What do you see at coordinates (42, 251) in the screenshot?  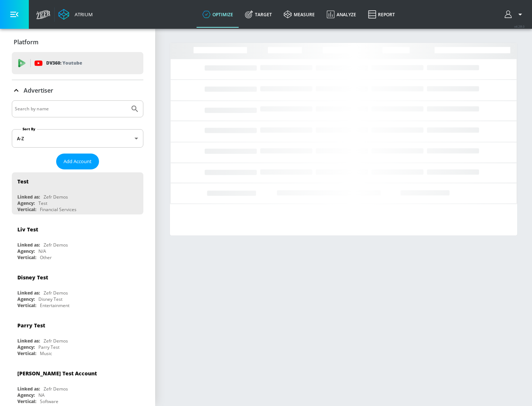 I see `div: N/A` at bounding box center [42, 251].